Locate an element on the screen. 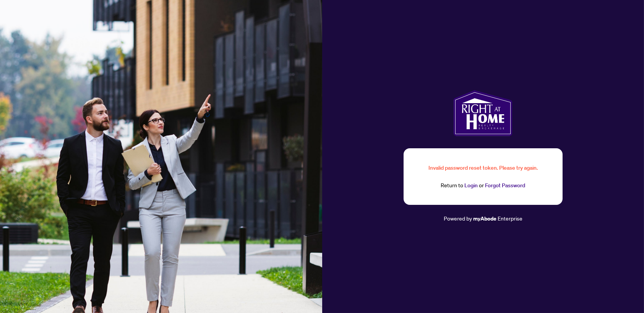 This screenshot has width=644, height=313. span: Enterprise is located at coordinates (510, 219).